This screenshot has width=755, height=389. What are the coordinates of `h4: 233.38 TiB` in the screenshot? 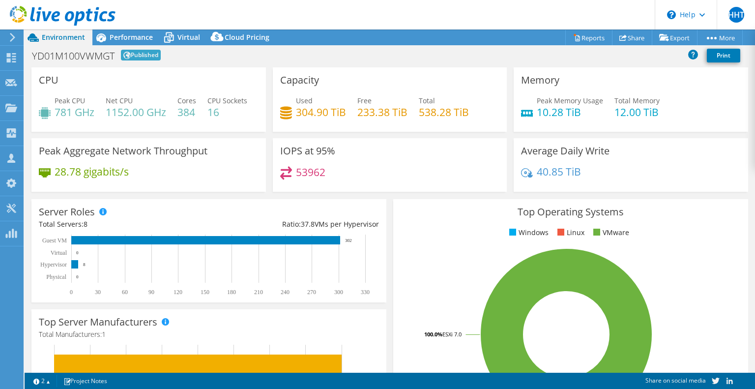 It's located at (383, 112).